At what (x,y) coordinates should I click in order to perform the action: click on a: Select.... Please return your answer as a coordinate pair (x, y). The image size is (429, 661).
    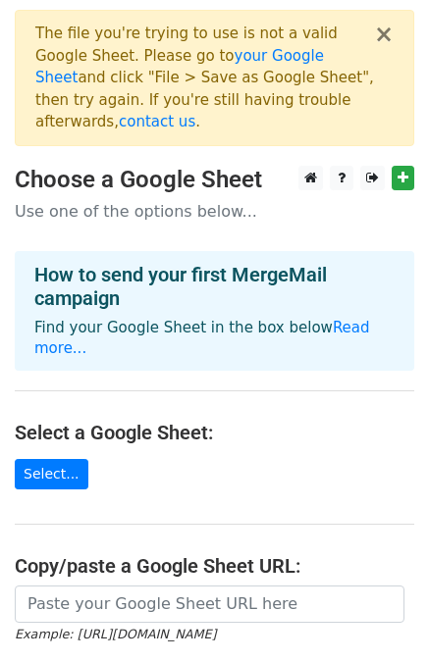
    Looking at the image, I should click on (51, 474).